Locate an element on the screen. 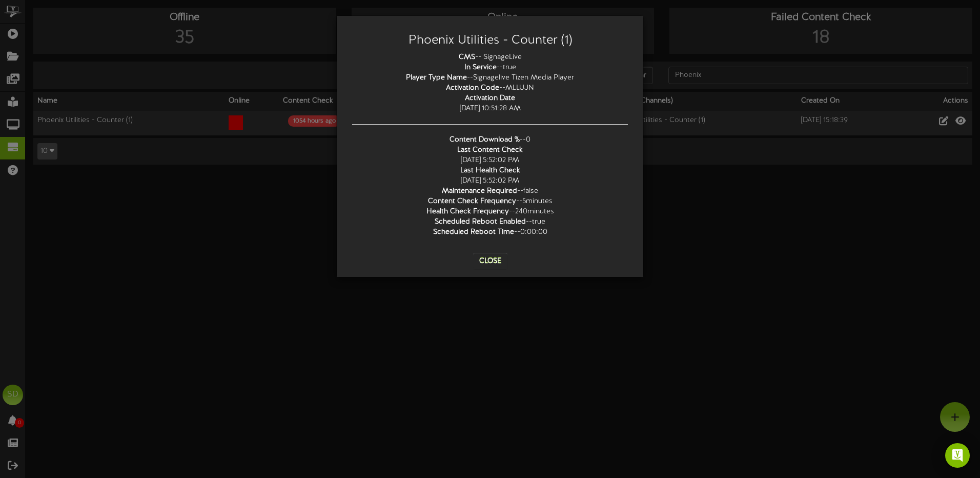 This screenshot has width=980, height=478. b: Content Download % is located at coordinates (484, 139).